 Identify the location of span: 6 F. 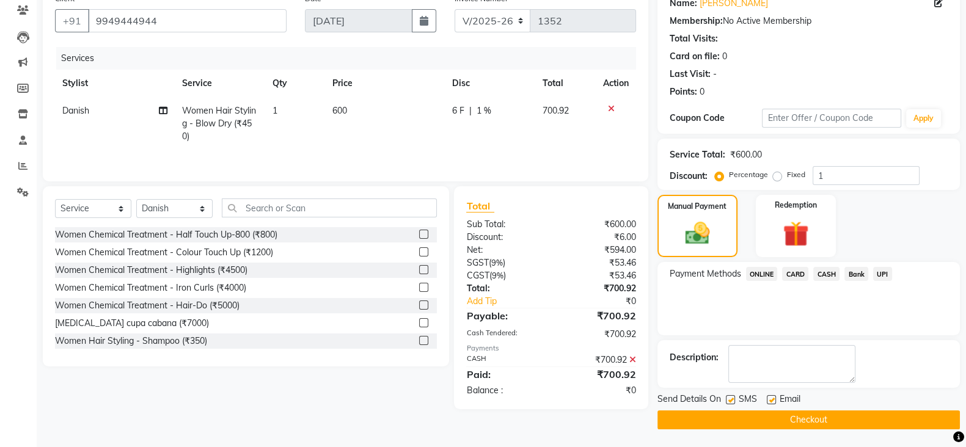
(458, 111).